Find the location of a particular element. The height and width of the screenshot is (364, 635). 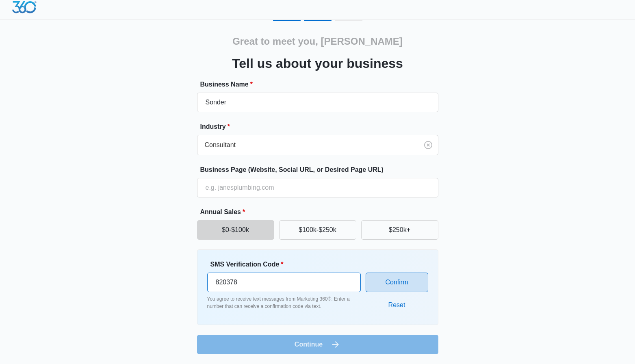

button: $250k+ is located at coordinates (400, 230).